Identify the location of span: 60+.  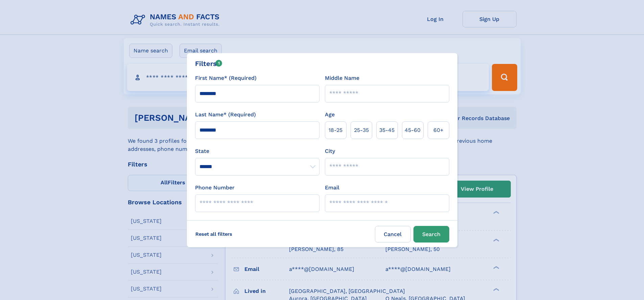
(438, 130).